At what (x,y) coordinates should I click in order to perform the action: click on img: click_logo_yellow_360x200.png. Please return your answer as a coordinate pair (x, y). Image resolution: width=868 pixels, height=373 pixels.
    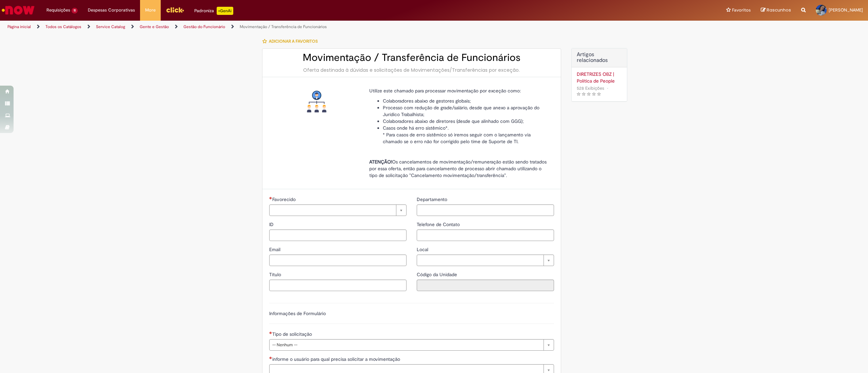
    Looking at the image, I should click on (175, 9).